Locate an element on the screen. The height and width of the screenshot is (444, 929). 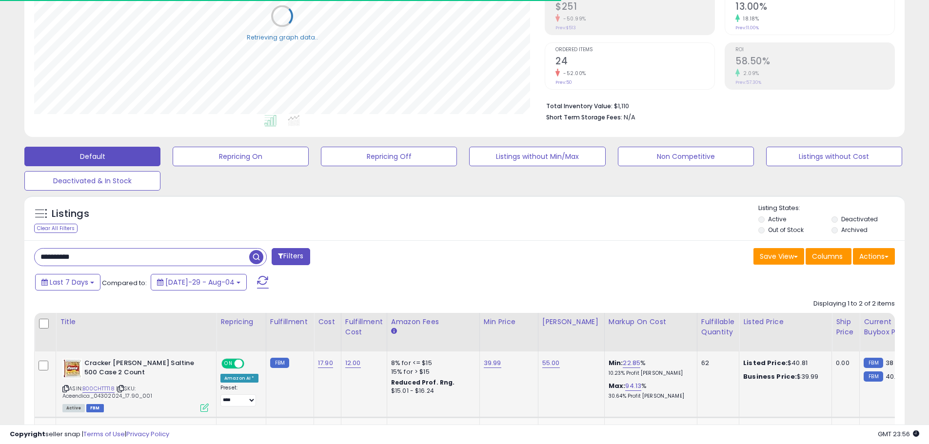
label: Archived is located at coordinates (854, 230).